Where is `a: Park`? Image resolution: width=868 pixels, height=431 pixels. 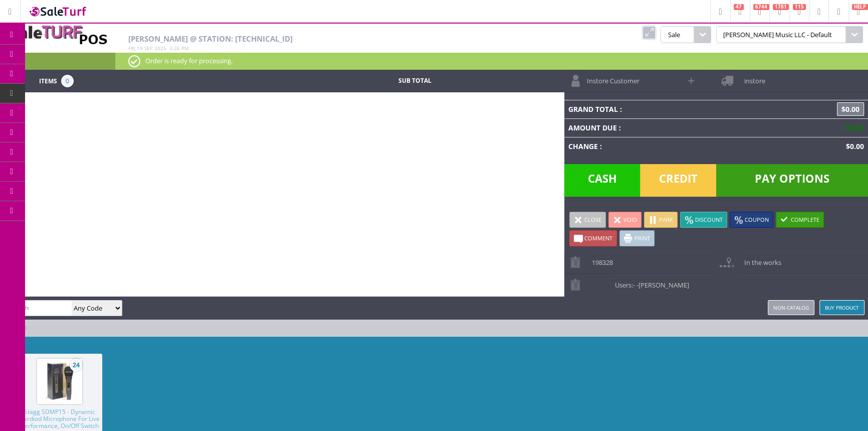
a: Park is located at coordinates (660, 219).